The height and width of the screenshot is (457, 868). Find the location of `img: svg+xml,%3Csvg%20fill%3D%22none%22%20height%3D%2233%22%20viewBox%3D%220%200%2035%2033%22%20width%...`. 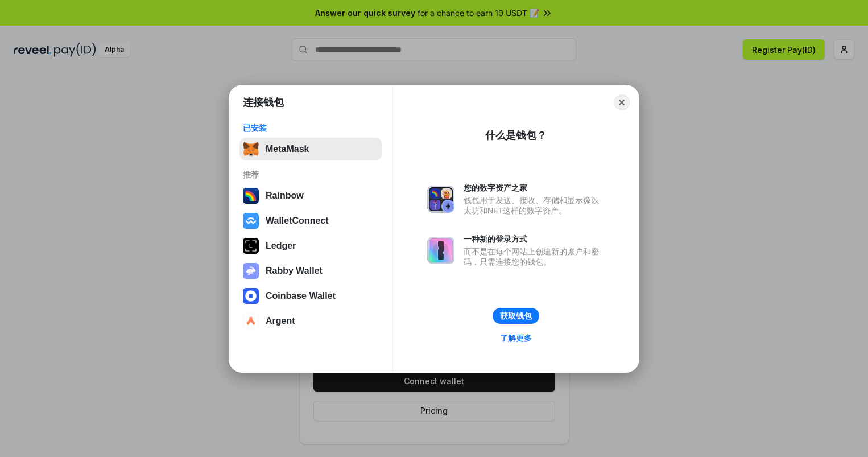

img: svg+xml,%3Csvg%20fill%3D%22none%22%20height%3D%2233%22%20viewBox%3D%220%200%2035%2033%22%20width%... is located at coordinates (251, 149).